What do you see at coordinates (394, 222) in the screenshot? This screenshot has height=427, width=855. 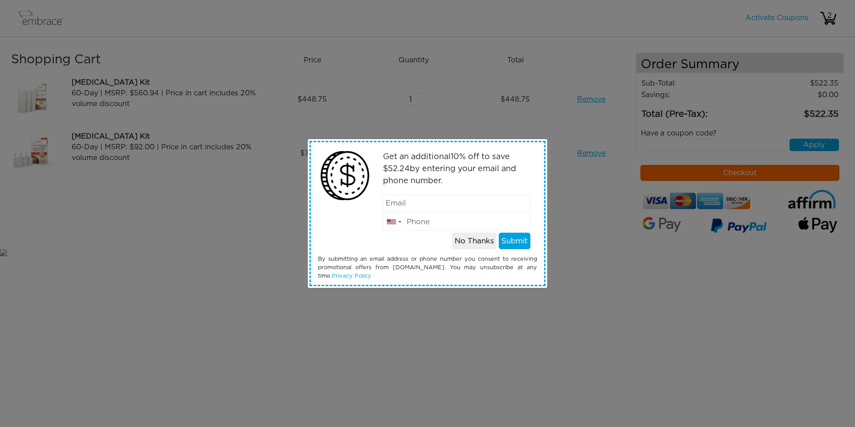 I see `div: United States: +1` at bounding box center [394, 222].